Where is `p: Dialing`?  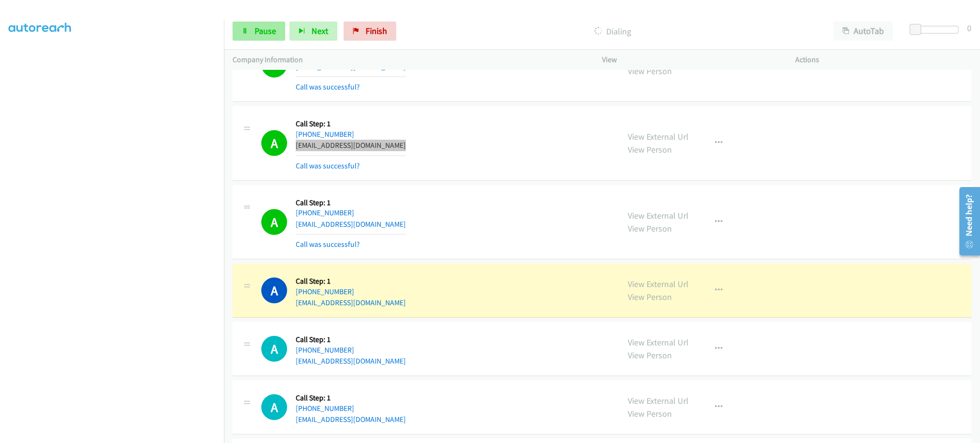
p: Dialing is located at coordinates (613, 31).